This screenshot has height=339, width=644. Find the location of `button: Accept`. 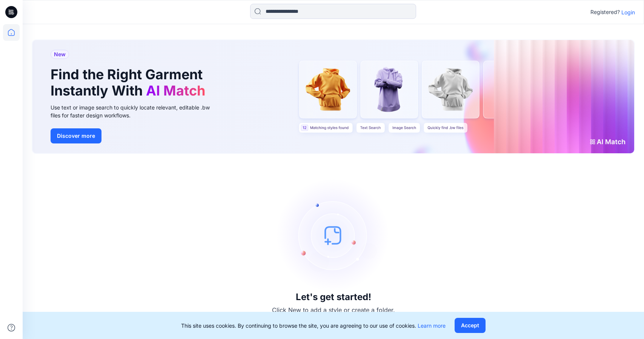

button: Accept is located at coordinates (470, 325).